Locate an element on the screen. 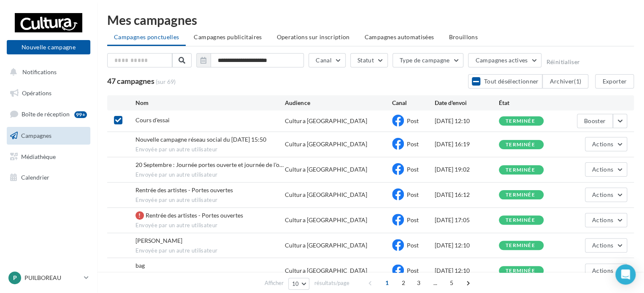  button: 10 is located at coordinates (299, 284).